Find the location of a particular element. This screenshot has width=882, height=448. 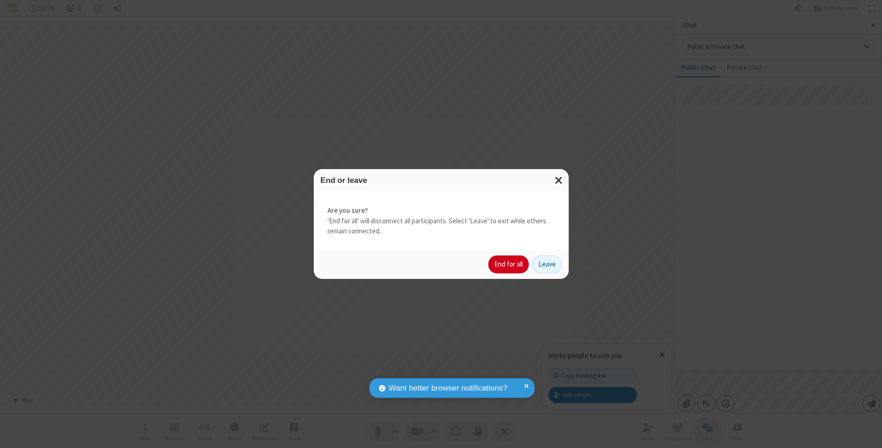

button: Leave is located at coordinates (547, 264).